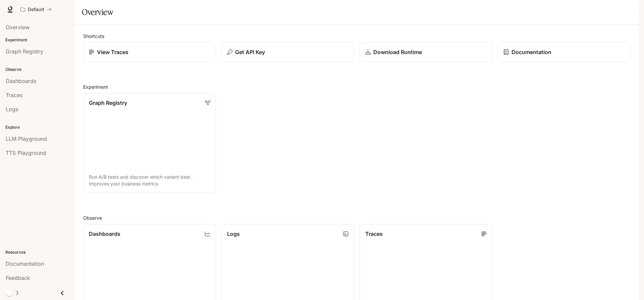 The height and width of the screenshot is (300, 644). What do you see at coordinates (108, 103) in the screenshot?
I see `p: Graph Registry` at bounding box center [108, 103].